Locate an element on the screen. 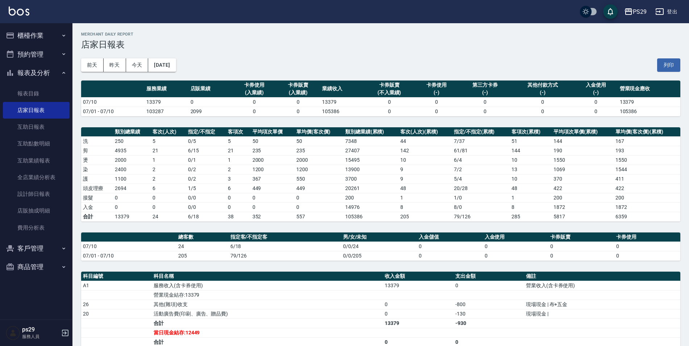  h3: 店家日報表 is located at coordinates (381, 45).